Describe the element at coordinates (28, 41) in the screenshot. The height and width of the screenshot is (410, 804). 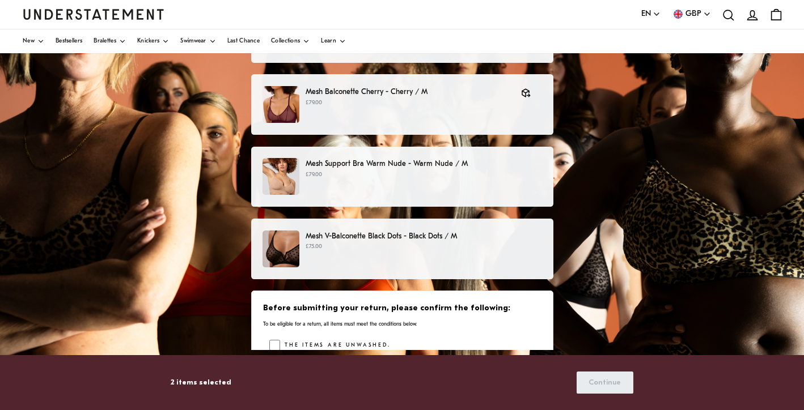
I see `span: New` at that location.